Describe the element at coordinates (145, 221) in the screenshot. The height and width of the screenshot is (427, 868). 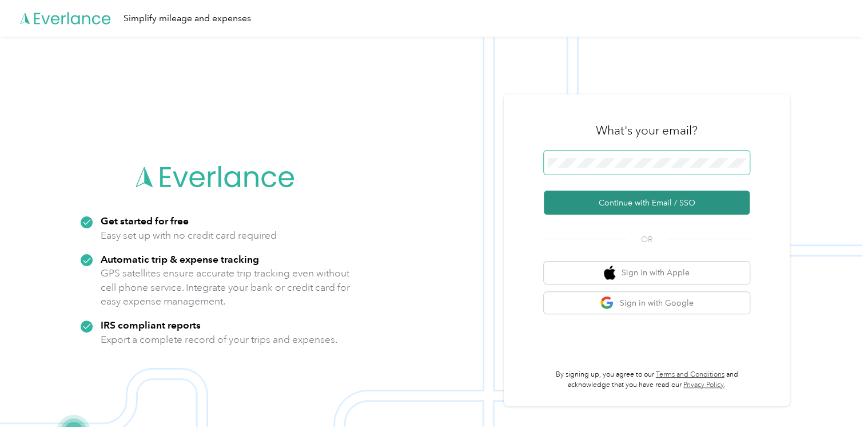
I see `strong: Get started for free` at that location.